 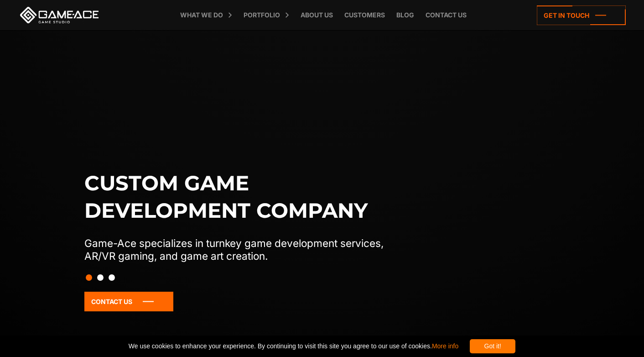 I want to click on a: Contact Us, so click(x=129, y=301).